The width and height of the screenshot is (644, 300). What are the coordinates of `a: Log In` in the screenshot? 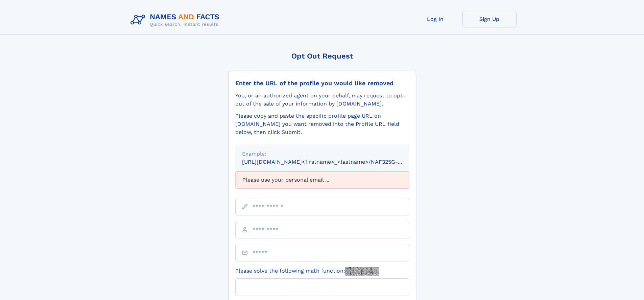 It's located at (435, 19).